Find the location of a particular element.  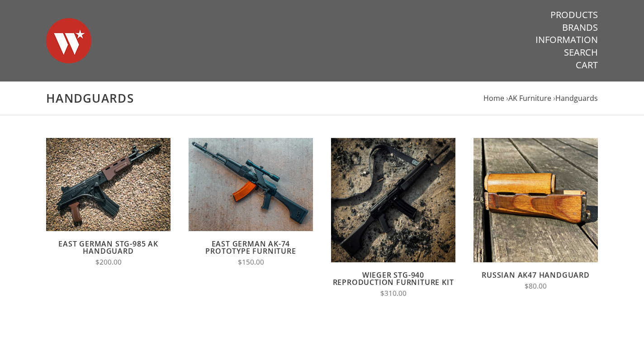

a: AK Furniture is located at coordinates (530, 98).